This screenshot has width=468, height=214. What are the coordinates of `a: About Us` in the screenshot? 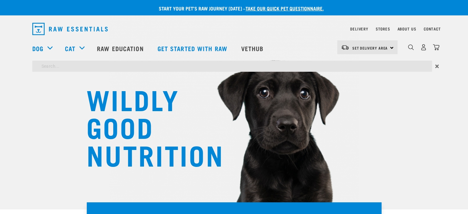 It's located at (406, 29).